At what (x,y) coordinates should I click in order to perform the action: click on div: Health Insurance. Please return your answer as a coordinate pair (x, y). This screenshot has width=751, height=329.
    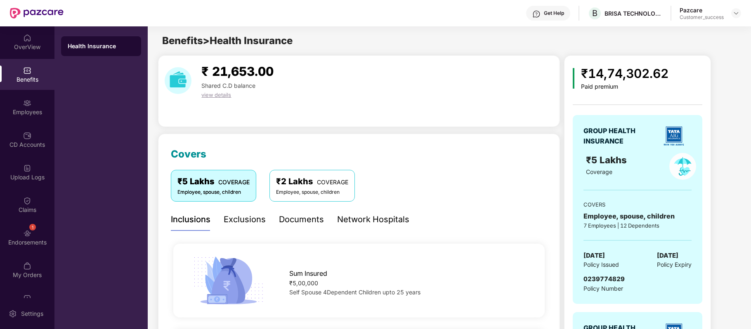
    Looking at the image, I should click on (101, 46).